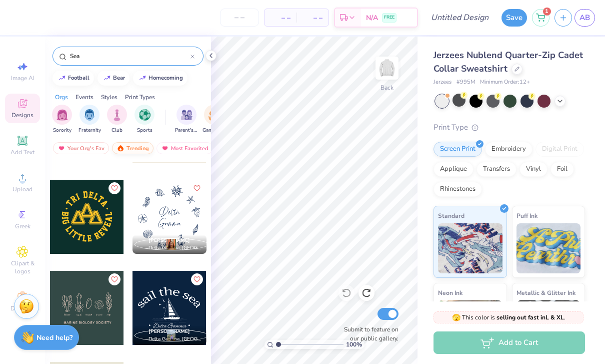 The image size is (605, 364). What do you see at coordinates (90, 119) in the screenshot?
I see `div: filter for Fraternity` at bounding box center [90, 119].